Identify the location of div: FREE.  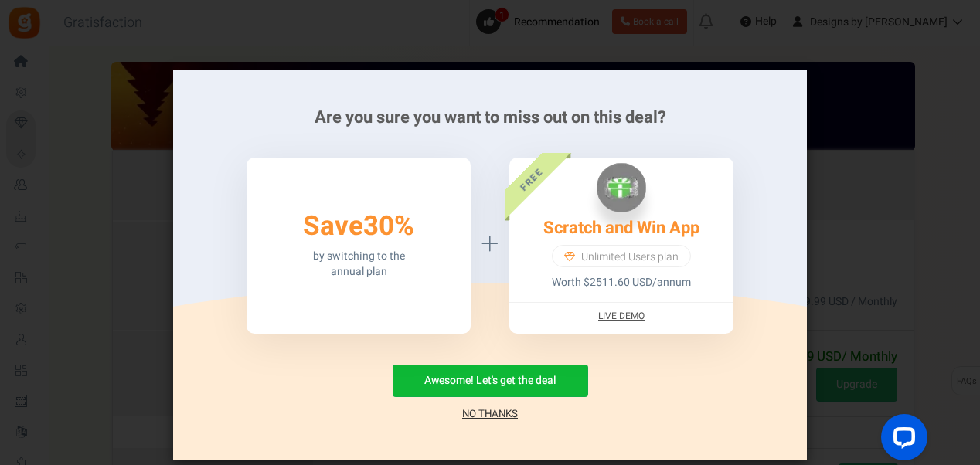
(531, 178).